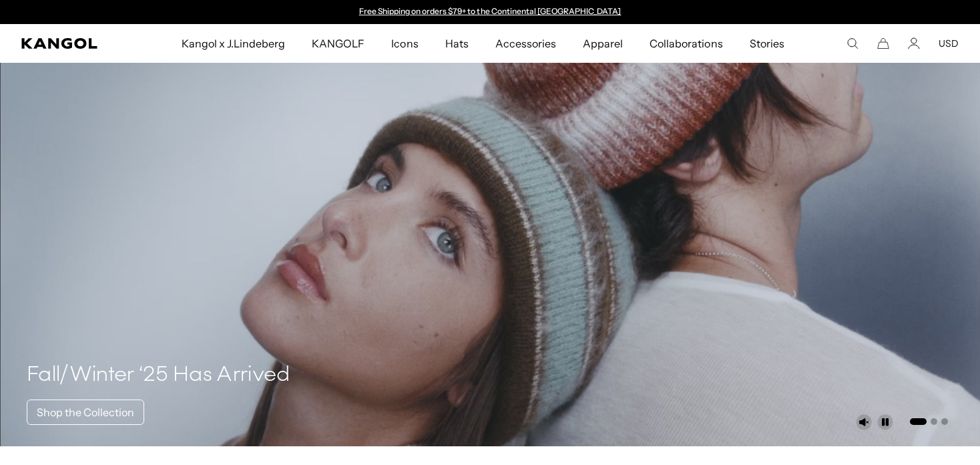 This screenshot has height=465, width=980. Describe the element at coordinates (603, 43) in the screenshot. I see `a: Apparel` at that location.